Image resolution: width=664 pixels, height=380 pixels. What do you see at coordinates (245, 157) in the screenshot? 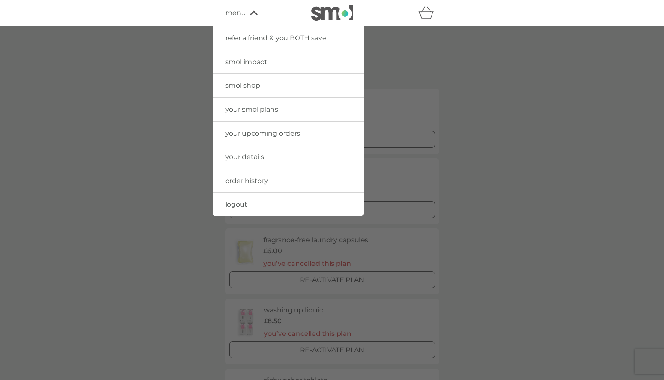
I see `span: your details` at bounding box center [245, 157].